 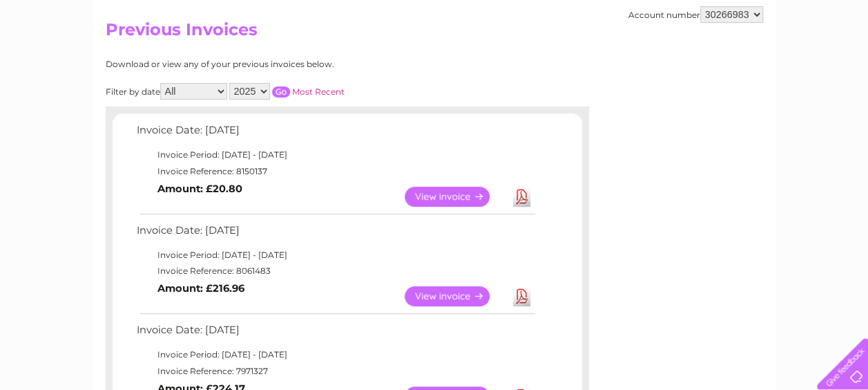 I want to click on img: logo.png, so click(x=66, y=56).